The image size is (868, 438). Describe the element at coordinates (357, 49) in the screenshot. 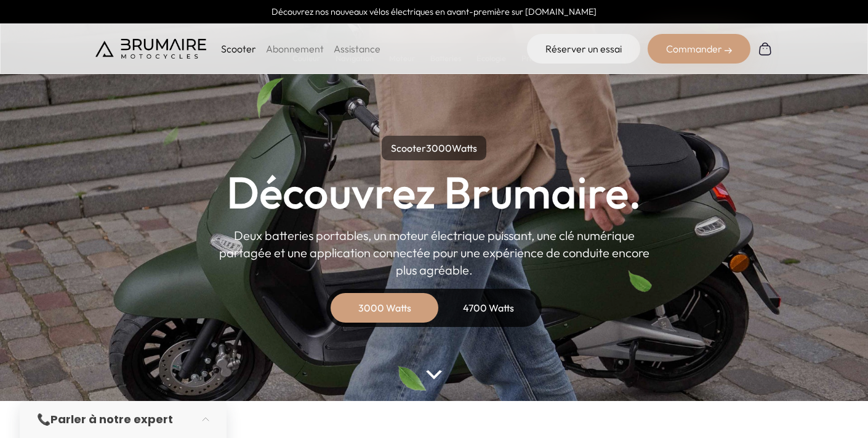

I see `a: Assistance` at that location.